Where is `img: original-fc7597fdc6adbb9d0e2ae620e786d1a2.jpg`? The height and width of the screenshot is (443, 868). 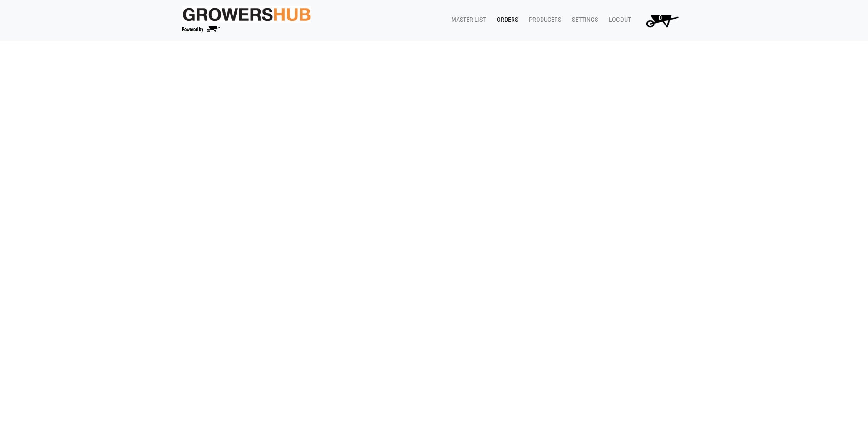 img: original-fc7597fdc6adbb9d0e2ae620e786d1a2.jpg is located at coordinates (246, 14).